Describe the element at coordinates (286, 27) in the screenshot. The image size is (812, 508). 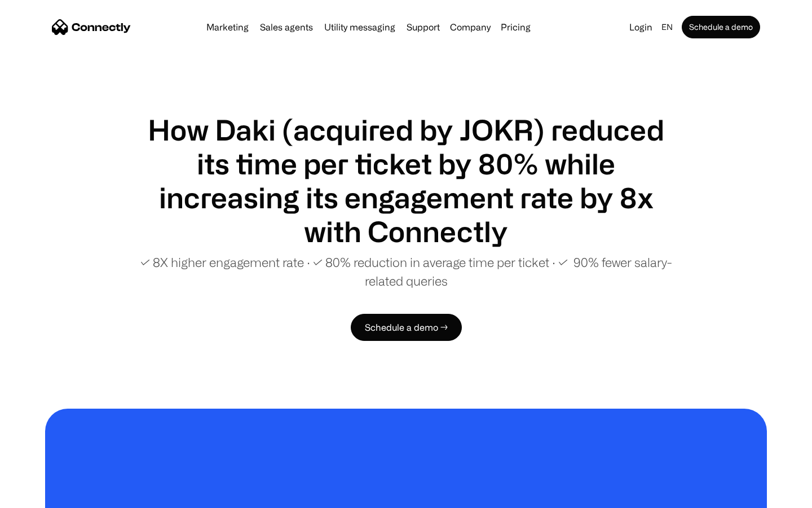
I see `a: Sales agents` at that location.